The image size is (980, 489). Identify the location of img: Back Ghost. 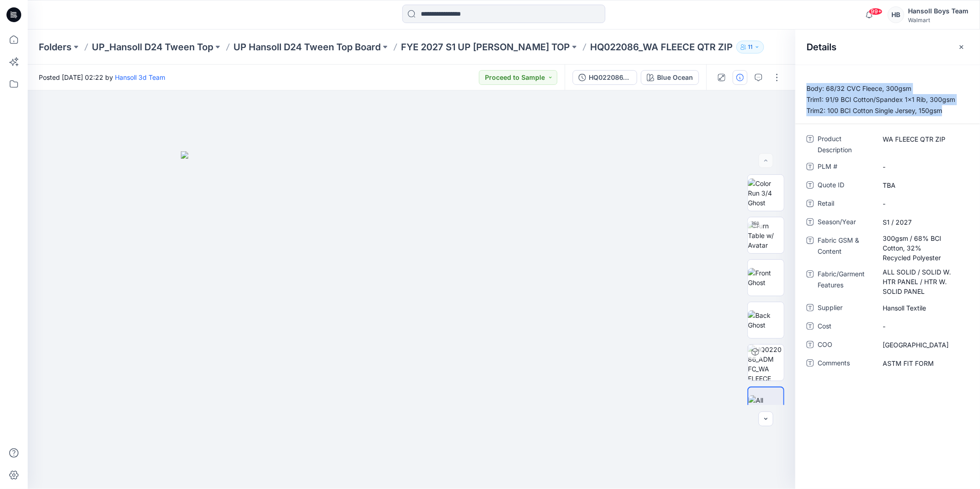
(766, 320).